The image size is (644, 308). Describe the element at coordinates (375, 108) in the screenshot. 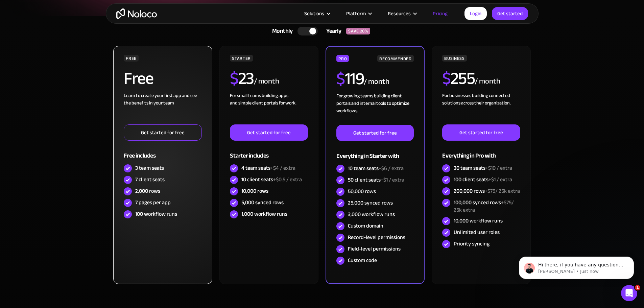

I see `div: For growing teams building client portals and internal tools to optimize workflows.` at that location.